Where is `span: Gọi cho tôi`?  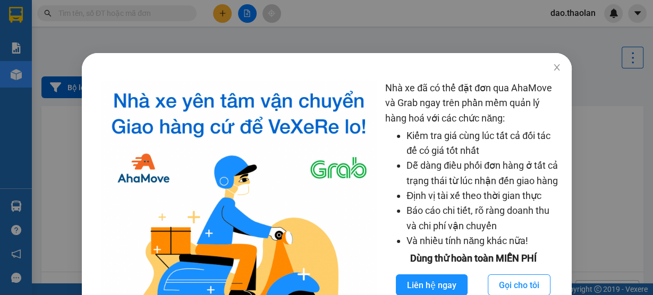 span: Gọi cho tôi is located at coordinates (519, 285).